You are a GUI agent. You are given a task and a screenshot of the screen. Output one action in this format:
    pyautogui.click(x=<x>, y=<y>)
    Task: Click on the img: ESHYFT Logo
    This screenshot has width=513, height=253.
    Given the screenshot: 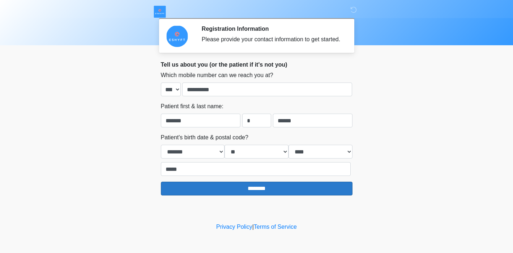 What is the action you would take?
    pyautogui.click(x=160, y=12)
    